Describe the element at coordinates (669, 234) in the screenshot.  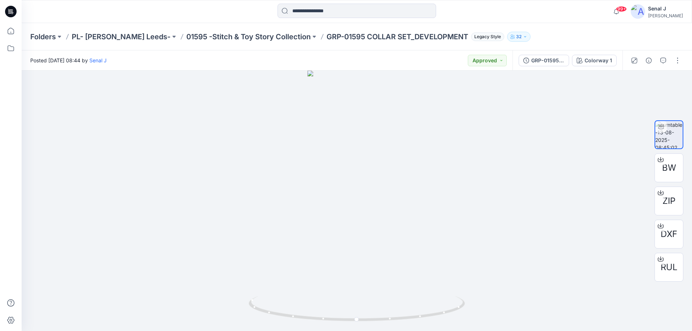
I see `span: DXF` at that location.